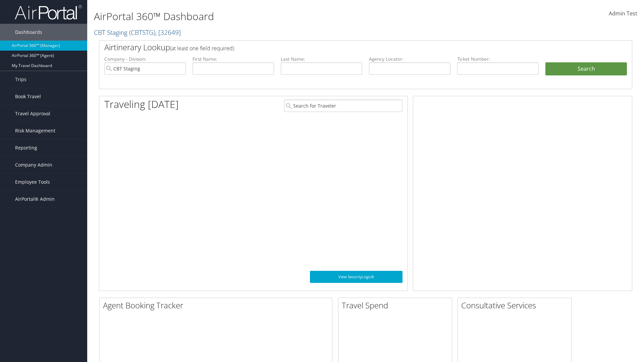  What do you see at coordinates (32, 182) in the screenshot?
I see `span: Employee Tools` at bounding box center [32, 182].